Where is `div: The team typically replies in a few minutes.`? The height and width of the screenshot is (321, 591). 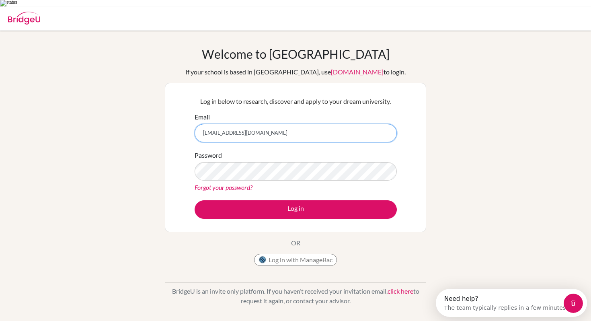
div: The team typically replies in a few minutes. is located at coordinates (70, 17).